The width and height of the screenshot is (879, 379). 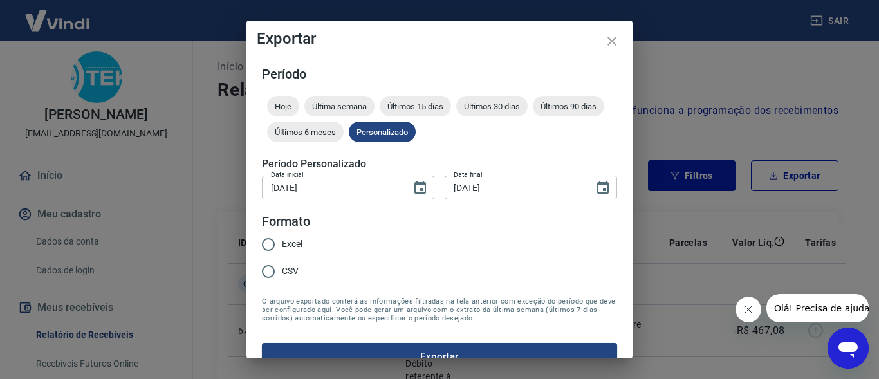 I want to click on span: Personalizado, so click(x=382, y=132).